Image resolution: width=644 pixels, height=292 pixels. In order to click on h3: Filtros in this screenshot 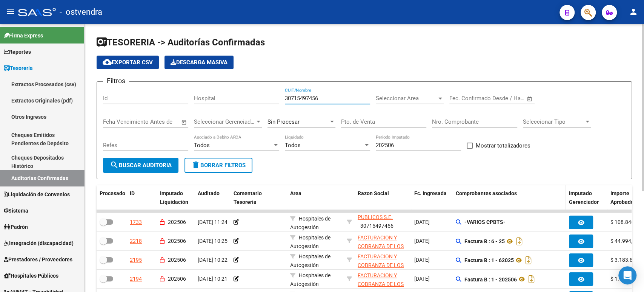, I will do `click(116, 81)`.